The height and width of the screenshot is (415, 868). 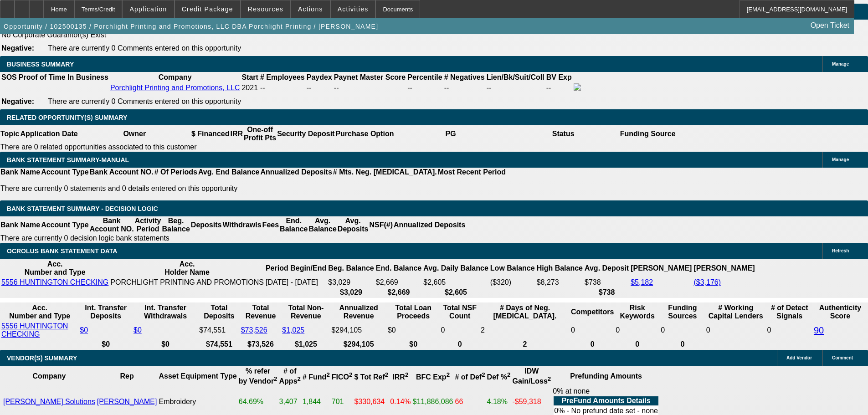 What do you see at coordinates (559, 77) in the screenshot?
I see `b: BV Exp` at bounding box center [559, 77].